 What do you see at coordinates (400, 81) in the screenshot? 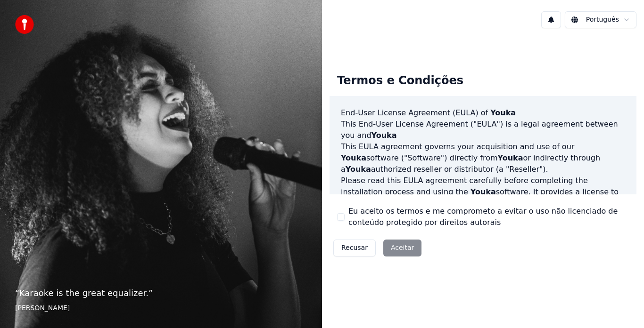
I see `div: Termos e Condições` at bounding box center [400, 81].